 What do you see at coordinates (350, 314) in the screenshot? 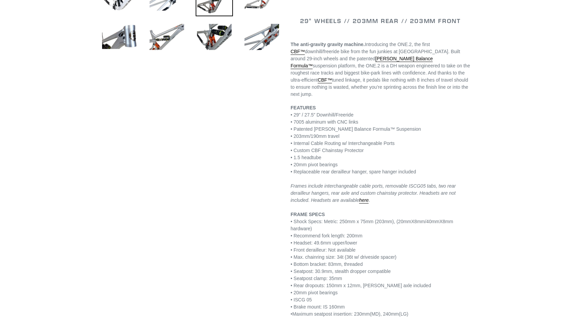
I see `span: Maximum seatpost insertion: 230mm(MD), 240mm(LG)` at bounding box center [350, 314].